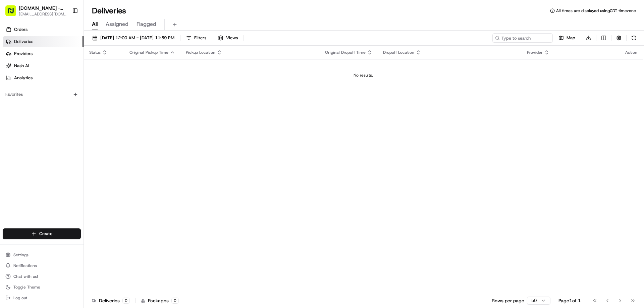 The image size is (644, 308). I want to click on span: Create, so click(46, 234).